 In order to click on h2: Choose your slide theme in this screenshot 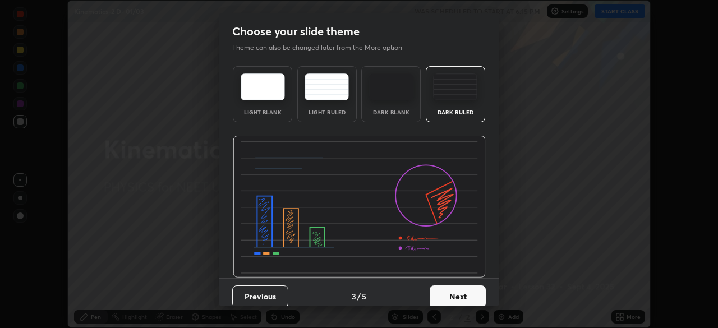, I will do `click(295, 31)`.